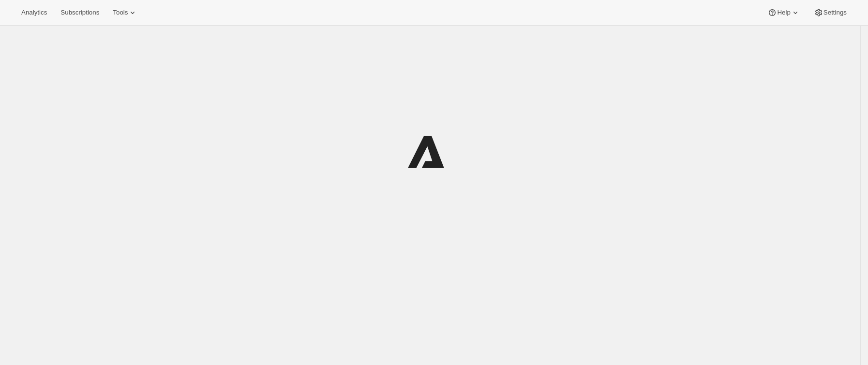  I want to click on span: Tools, so click(120, 12).